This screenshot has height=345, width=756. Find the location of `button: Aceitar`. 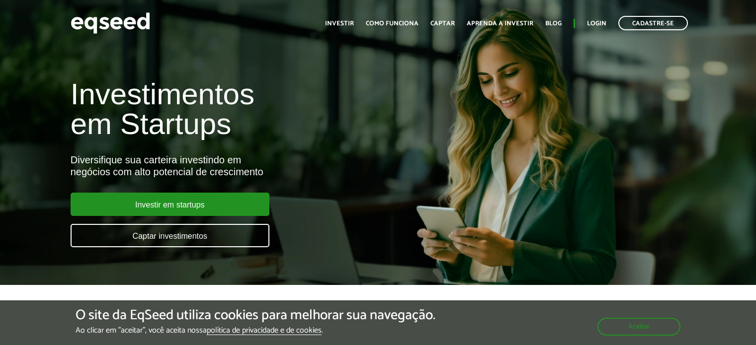

button: Aceitar is located at coordinates (639, 327).